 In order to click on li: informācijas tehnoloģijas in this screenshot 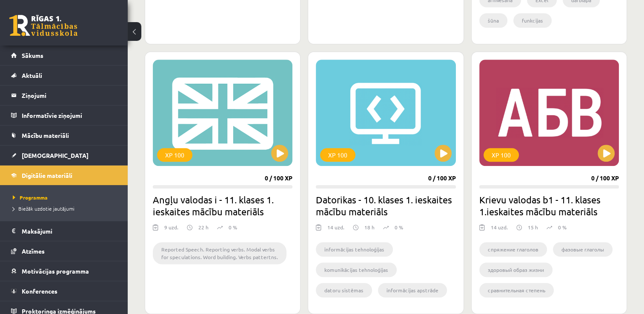, I will do `click(354, 249)`.